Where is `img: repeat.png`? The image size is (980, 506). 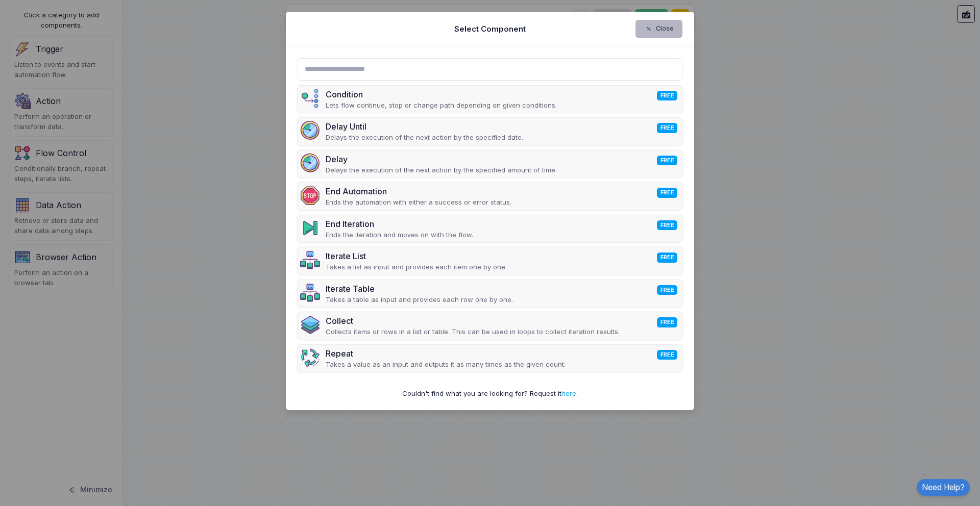 img: repeat.png is located at coordinates (311, 358).